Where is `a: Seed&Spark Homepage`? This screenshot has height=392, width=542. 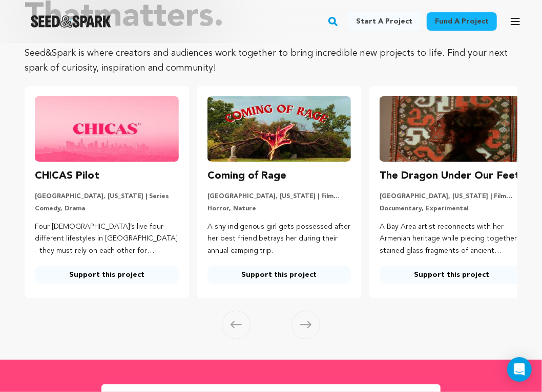
a: Seed&Spark Homepage is located at coordinates (70, 21).